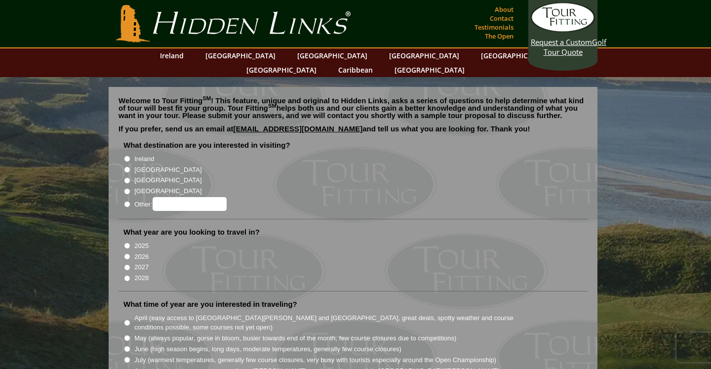 This screenshot has width=711, height=369. I want to click on label: Other:, so click(180, 204).